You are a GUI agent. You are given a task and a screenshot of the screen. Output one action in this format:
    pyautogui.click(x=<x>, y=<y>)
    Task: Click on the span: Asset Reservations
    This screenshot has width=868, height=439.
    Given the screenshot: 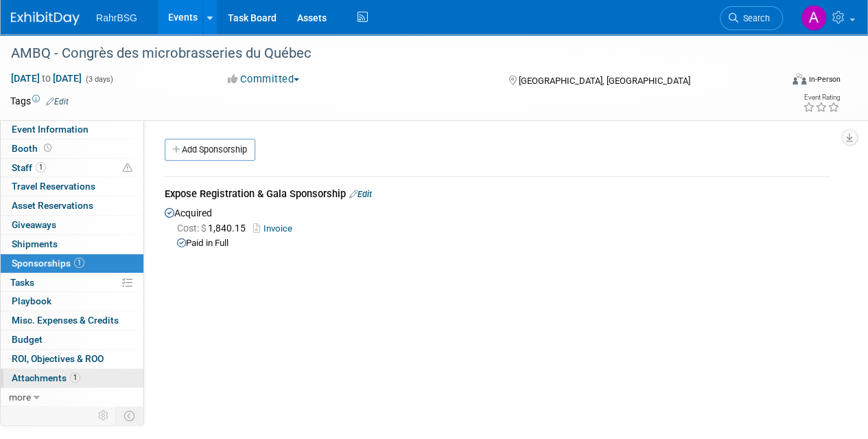 What is the action you would take?
    pyautogui.click(x=52, y=205)
    